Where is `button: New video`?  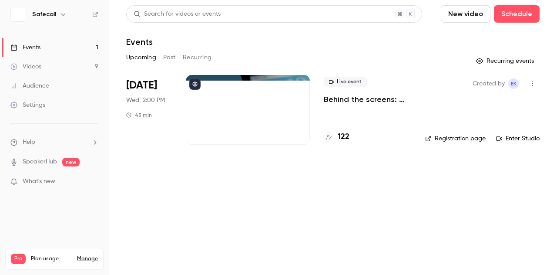
button: New video is located at coordinates (466, 14).